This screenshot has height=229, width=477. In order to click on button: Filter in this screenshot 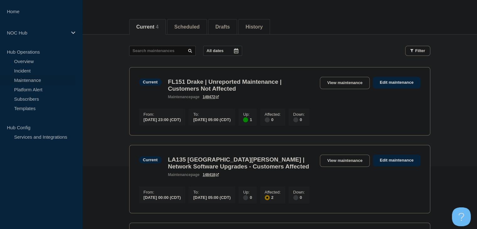, I will do `click(418, 51)`.